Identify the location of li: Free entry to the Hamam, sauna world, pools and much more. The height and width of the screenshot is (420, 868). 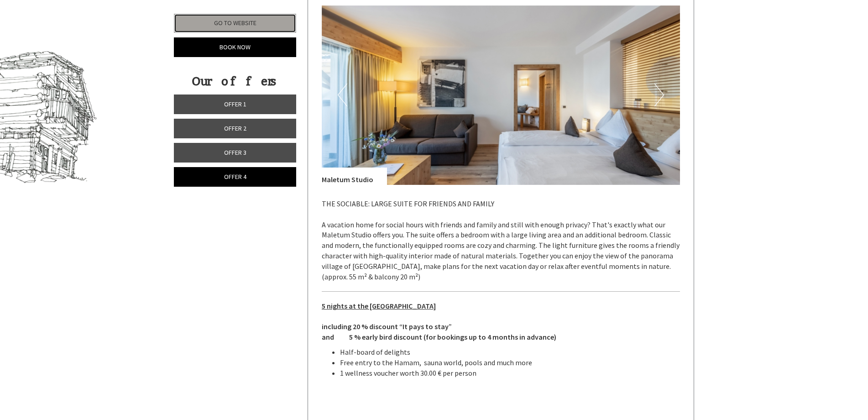
(510, 363).